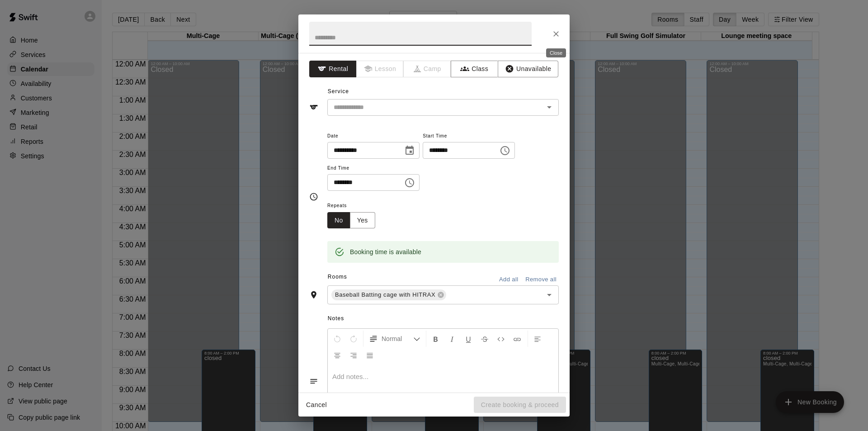  I want to click on svg: Service, so click(314, 107).